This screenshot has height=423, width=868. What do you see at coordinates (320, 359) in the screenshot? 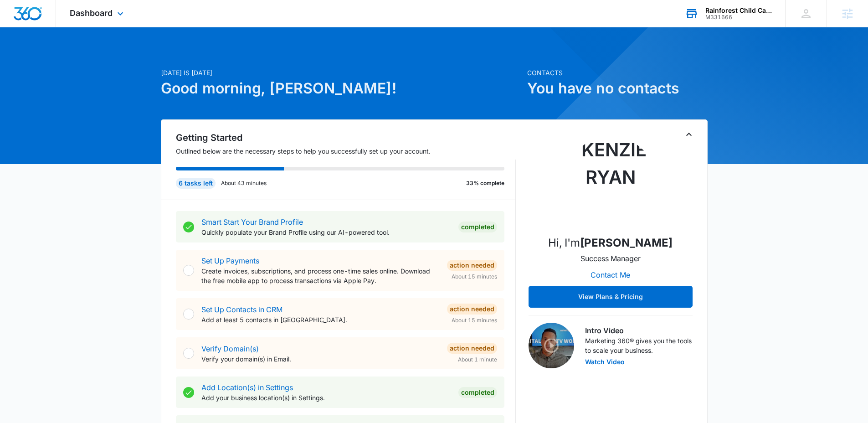
I see `p: Verify your domain(s) in Email.` at bounding box center [320, 359].